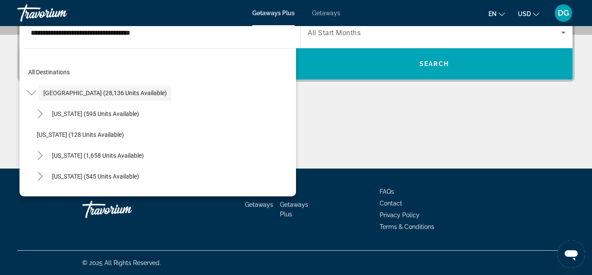  Describe the element at coordinates (435, 64) in the screenshot. I see `span: Search` at that location.